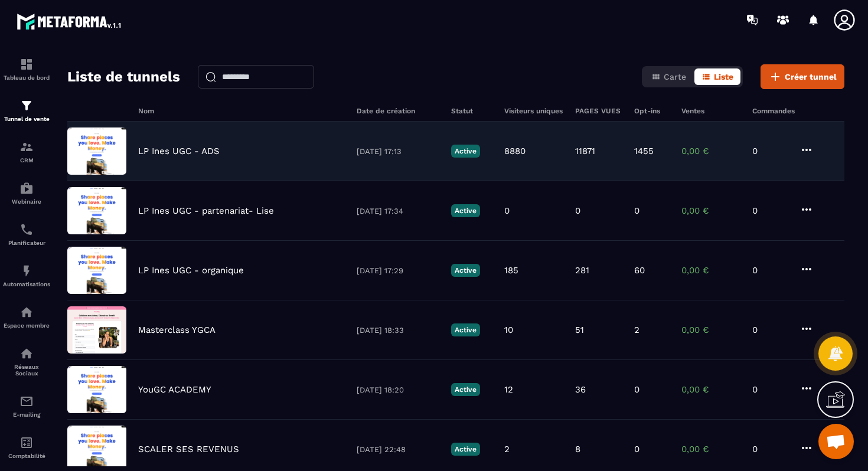 This screenshot has height=471, width=868. I want to click on p: 60, so click(640, 271).